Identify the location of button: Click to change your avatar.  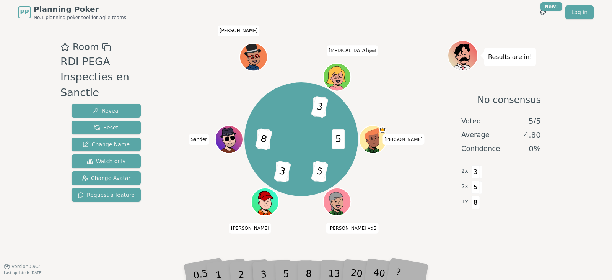
(337, 77).